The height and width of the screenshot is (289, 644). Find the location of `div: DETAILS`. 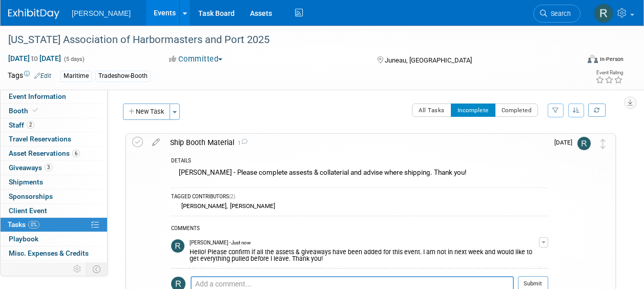

div: DETAILS is located at coordinates (359, 161).